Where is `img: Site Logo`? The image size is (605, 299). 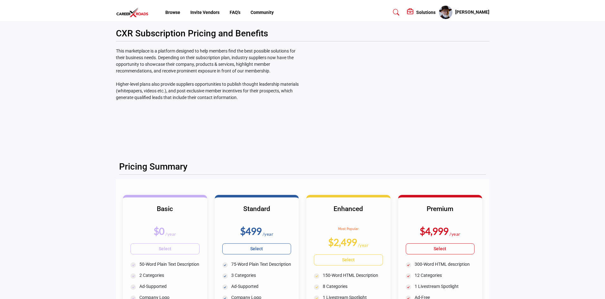 img: Site Logo is located at coordinates (134, 12).